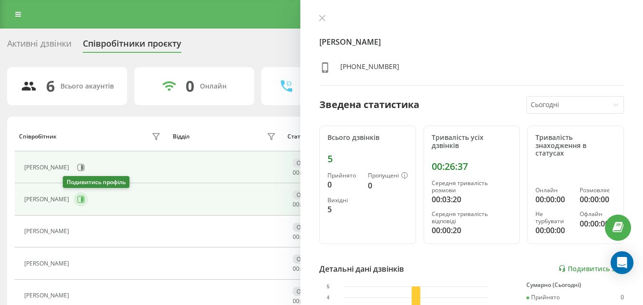 The width and height of the screenshot is (643, 305). Describe the element at coordinates (38, 137) in the screenshot. I see `div: Співробітник` at that location.